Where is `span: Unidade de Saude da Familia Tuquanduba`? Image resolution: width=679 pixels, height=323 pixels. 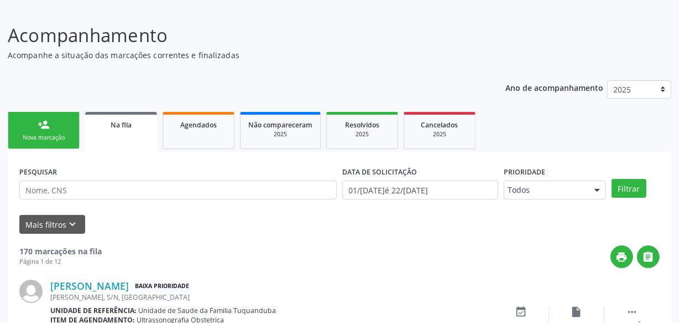 span: Unidade de Saude da Familia Tuquanduba is located at coordinates (207, 310).